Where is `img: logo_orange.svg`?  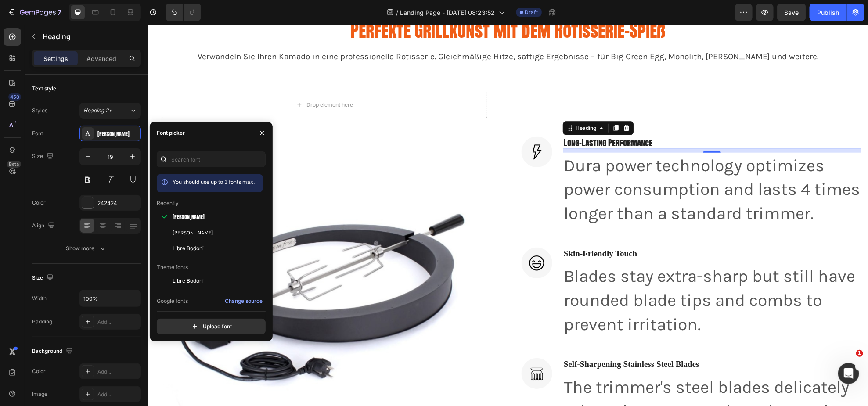 img: logo_orange.svg is located at coordinates (17, 17).